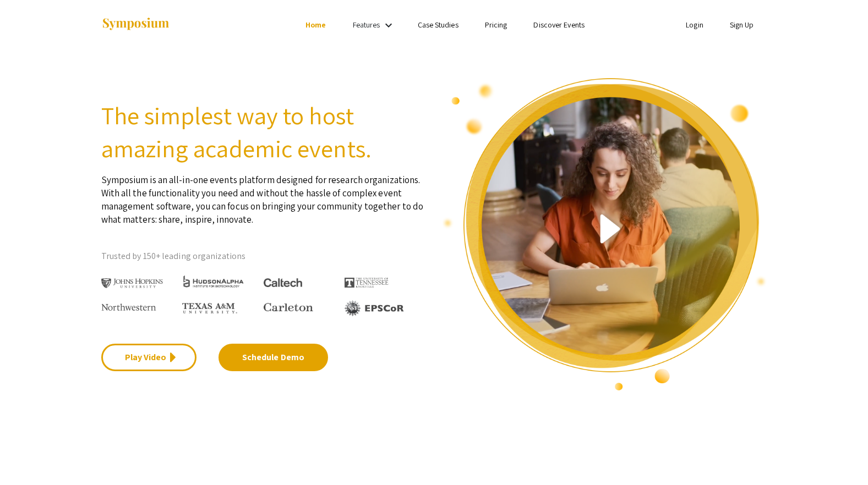 Image resolution: width=868 pixels, height=485 pixels. What do you see at coordinates (389, 25) in the screenshot?
I see `mat-icon: Expand Features list` at bounding box center [389, 25].